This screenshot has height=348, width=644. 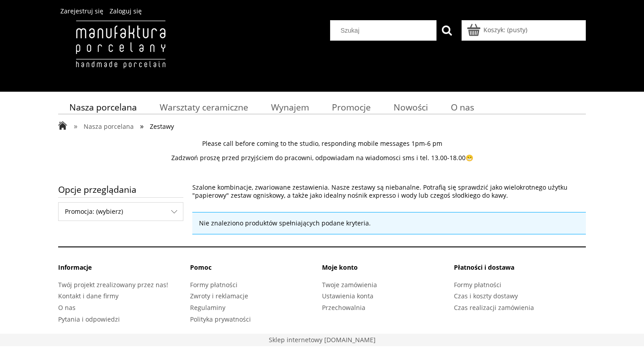 What do you see at coordinates (351, 107) in the screenshot?
I see `a: Promocje` at bounding box center [351, 107].